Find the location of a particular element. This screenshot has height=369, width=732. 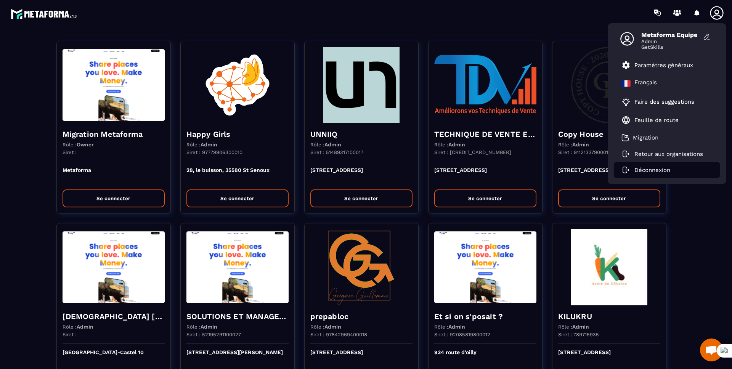

p: Metaforma is located at coordinates (114, 175).